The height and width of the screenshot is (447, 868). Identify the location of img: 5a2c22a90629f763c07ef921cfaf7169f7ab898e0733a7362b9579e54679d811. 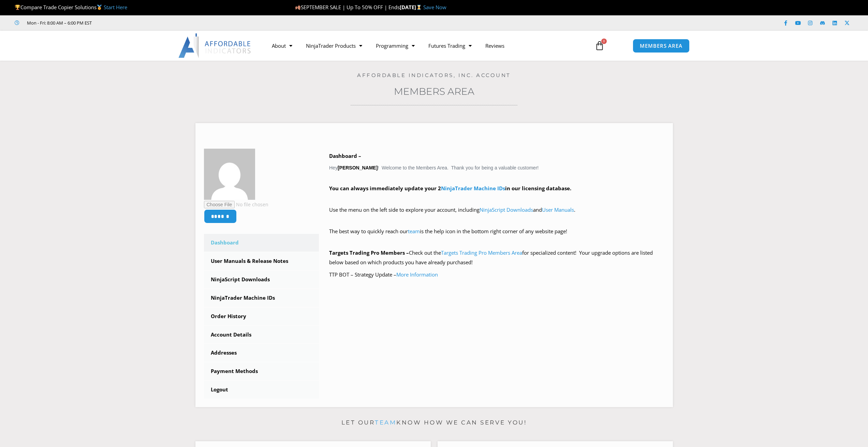
(230, 174).